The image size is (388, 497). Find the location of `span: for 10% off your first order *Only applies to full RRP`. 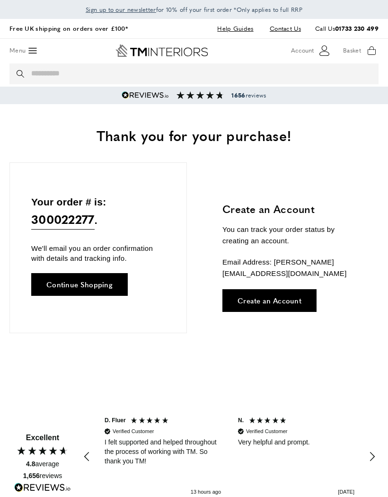

span: for 10% off your first order *Only applies to full RRP is located at coordinates (194, 9).